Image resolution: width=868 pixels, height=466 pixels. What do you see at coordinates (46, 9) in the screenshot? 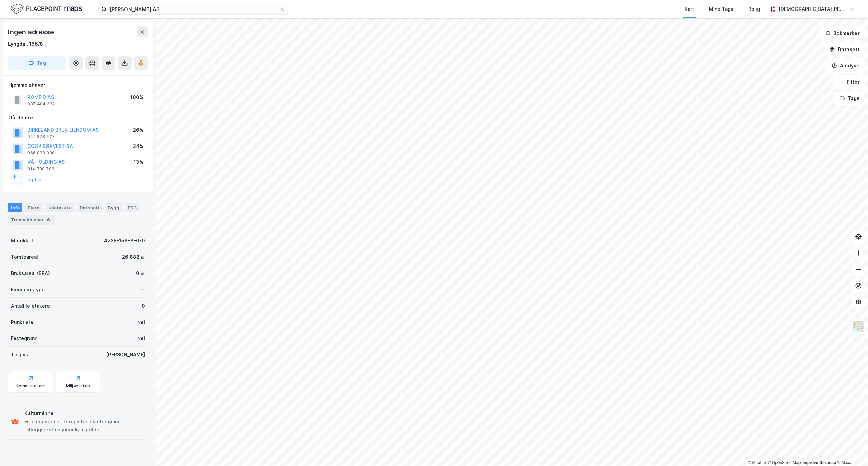
I see `img: logo.f888ab2527a4732fd821a326f86c7f29.svg` at bounding box center [46, 9].